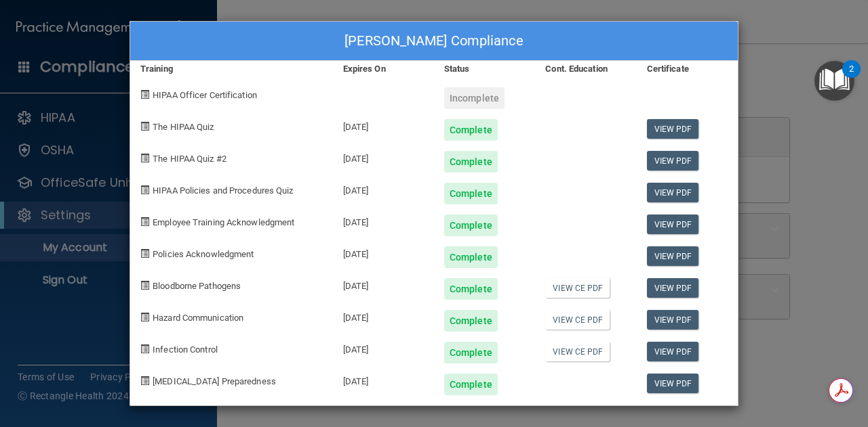  What do you see at coordinates (222, 191) in the screenshot?
I see `span: HIPAA Policies and Procedures Quiz` at bounding box center [222, 191].